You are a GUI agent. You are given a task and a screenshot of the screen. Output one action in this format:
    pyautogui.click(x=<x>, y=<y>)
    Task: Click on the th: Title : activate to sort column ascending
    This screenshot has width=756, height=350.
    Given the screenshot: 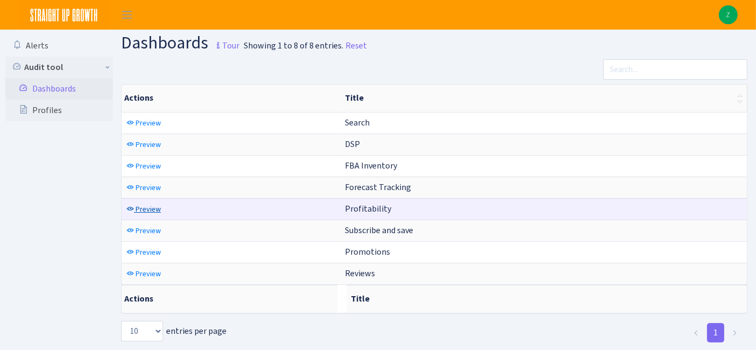 What is the action you would take?
    pyautogui.click(x=543, y=98)
    